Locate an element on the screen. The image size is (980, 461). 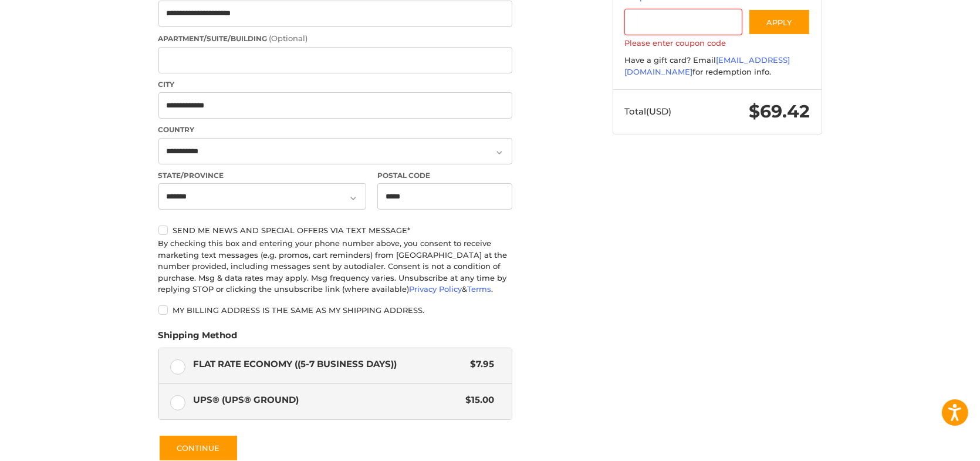
small: (Optional) is located at coordinates (289, 38).